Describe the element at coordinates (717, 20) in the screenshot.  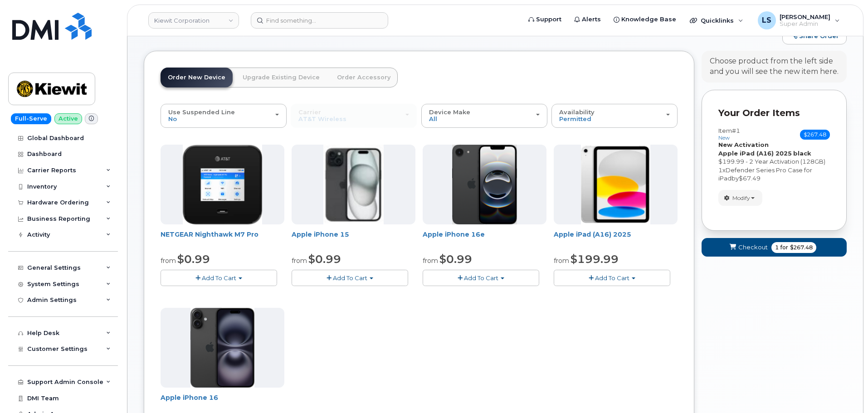
I see `span: Quicklinks` at that location.